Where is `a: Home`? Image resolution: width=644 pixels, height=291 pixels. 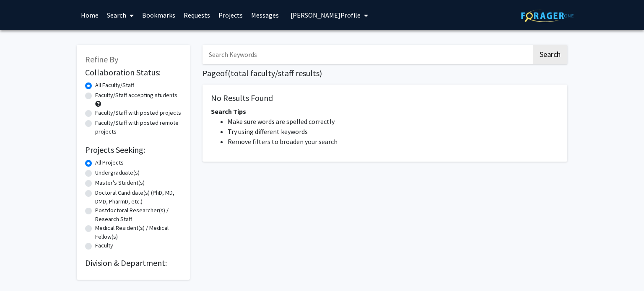
a: Home is located at coordinates (90, 15).